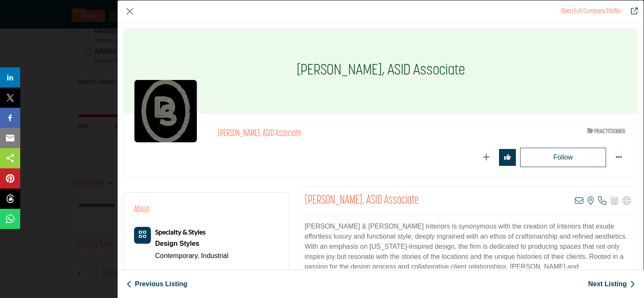  What do you see at coordinates (192, 244) in the screenshot?
I see `div: Styles that range from contemporary to Victorian to meet any aesthetic vision.` at bounding box center [192, 244].